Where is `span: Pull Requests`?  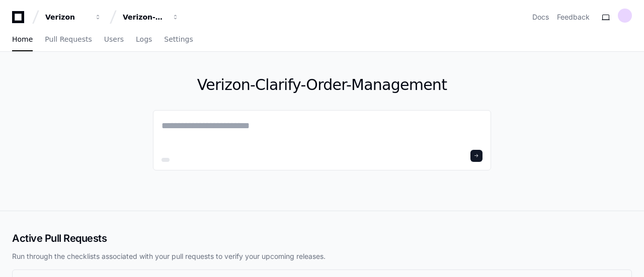 span: Pull Requests is located at coordinates (68, 39).